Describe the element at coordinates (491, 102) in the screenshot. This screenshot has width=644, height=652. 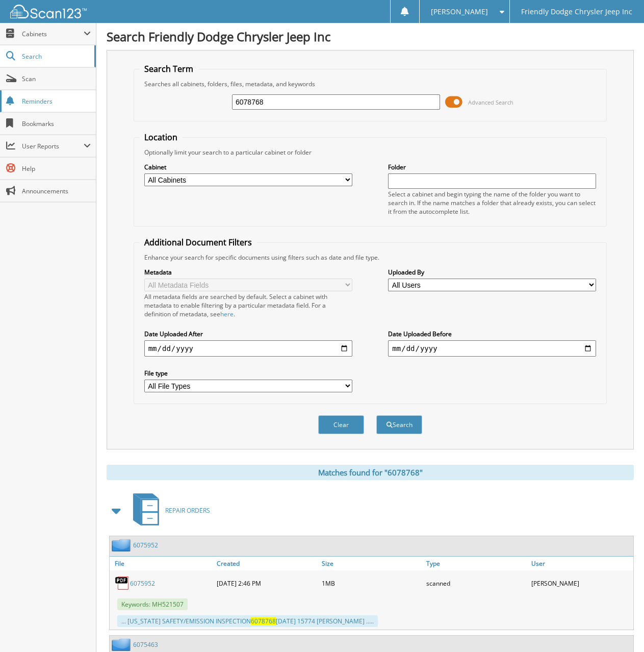
I see `span: Advanced Search` at that location.